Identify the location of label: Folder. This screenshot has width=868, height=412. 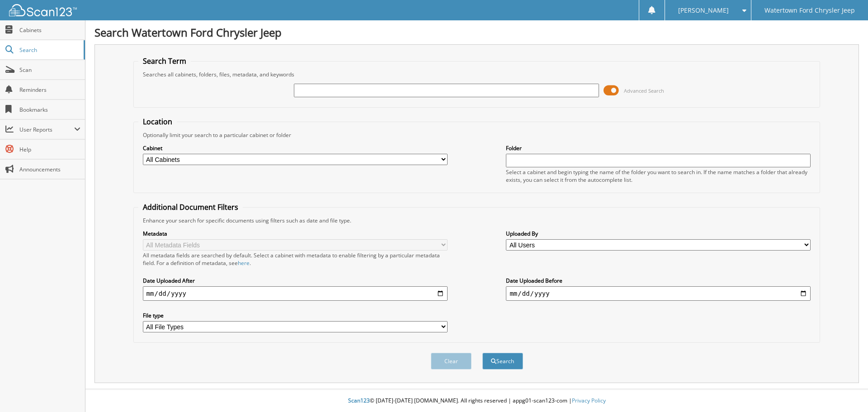
(658, 148).